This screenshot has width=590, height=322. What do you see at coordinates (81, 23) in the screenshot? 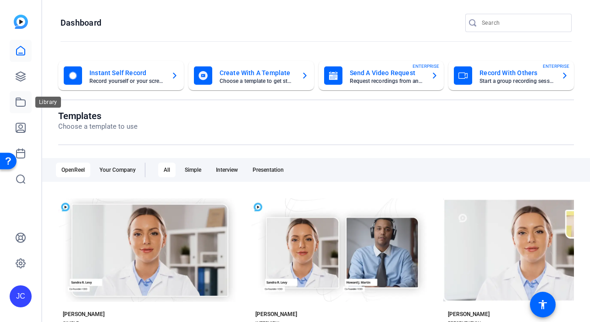
I see `h1: Dashboard` at bounding box center [81, 23].